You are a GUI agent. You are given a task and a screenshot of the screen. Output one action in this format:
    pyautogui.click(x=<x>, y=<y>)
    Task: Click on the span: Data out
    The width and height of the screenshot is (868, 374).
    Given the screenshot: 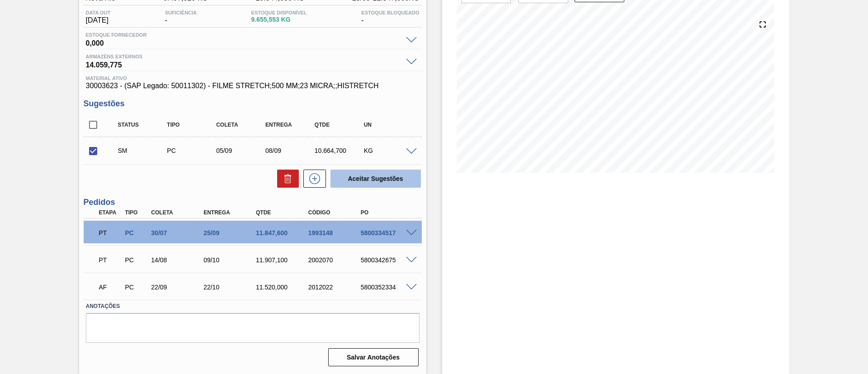 What is the action you would take?
    pyautogui.click(x=98, y=13)
    